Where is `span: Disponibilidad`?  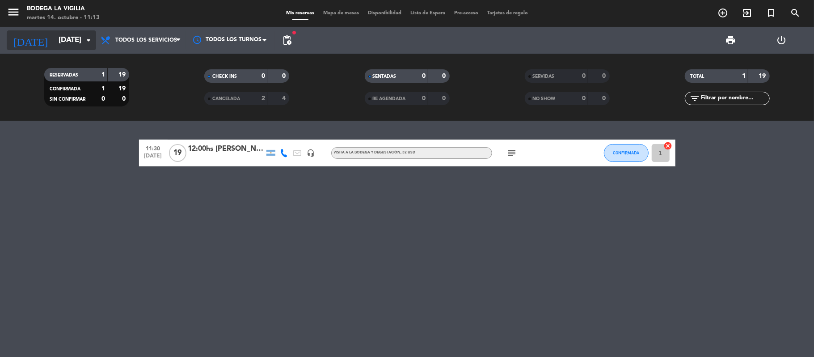 span: Disponibilidad is located at coordinates (384, 13).